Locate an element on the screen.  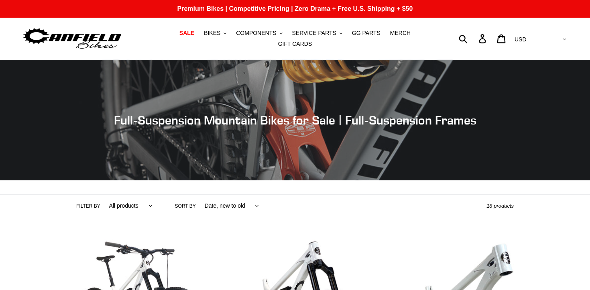
span: SALE is located at coordinates (187, 33).